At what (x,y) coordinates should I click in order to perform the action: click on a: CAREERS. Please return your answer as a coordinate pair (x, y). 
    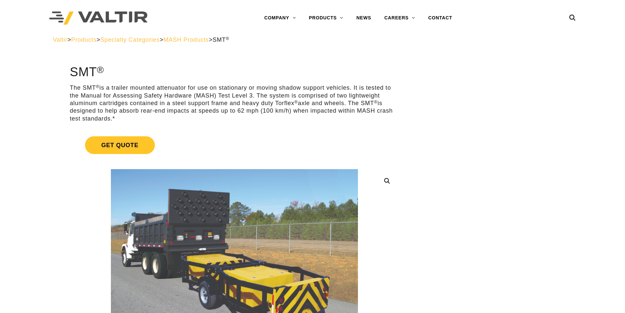
    Looking at the image, I should click on (400, 18).